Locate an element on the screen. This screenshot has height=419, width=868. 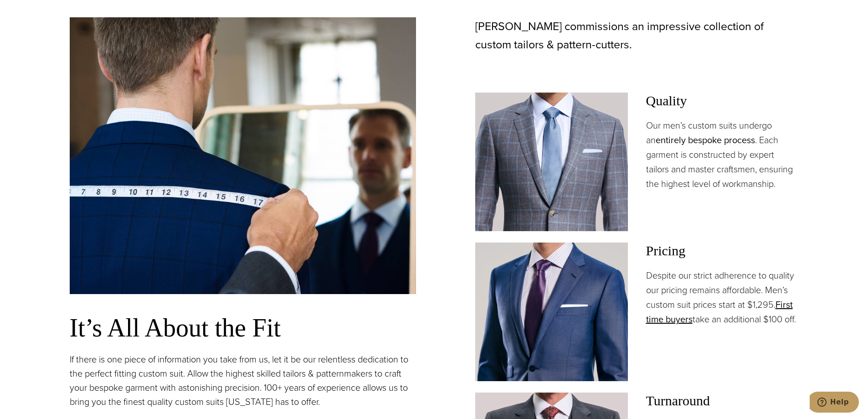
img: Client in Zegna grey windowpane bespoke suit with white shirt and light blue tie. is located at coordinates (552, 162).